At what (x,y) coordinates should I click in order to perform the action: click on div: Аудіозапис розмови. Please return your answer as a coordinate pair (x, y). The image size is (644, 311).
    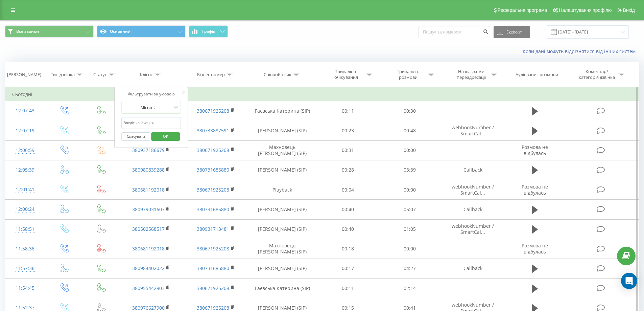
    Looking at the image, I should click on (537, 75).